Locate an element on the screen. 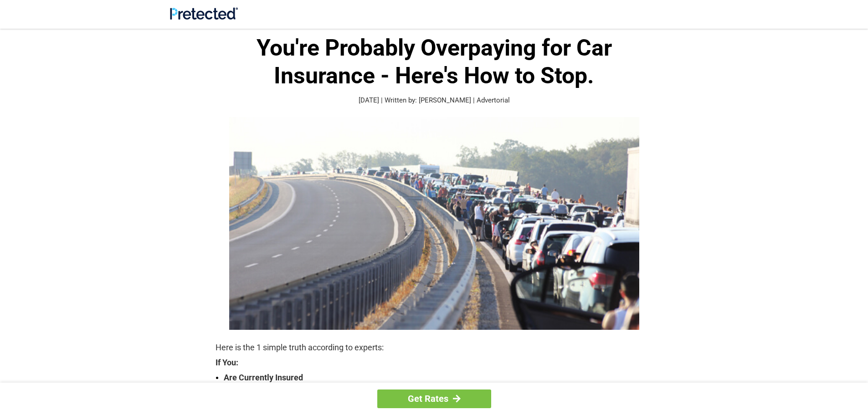  p: Here is the 1 simple truth according to experts: is located at coordinates (434, 348).